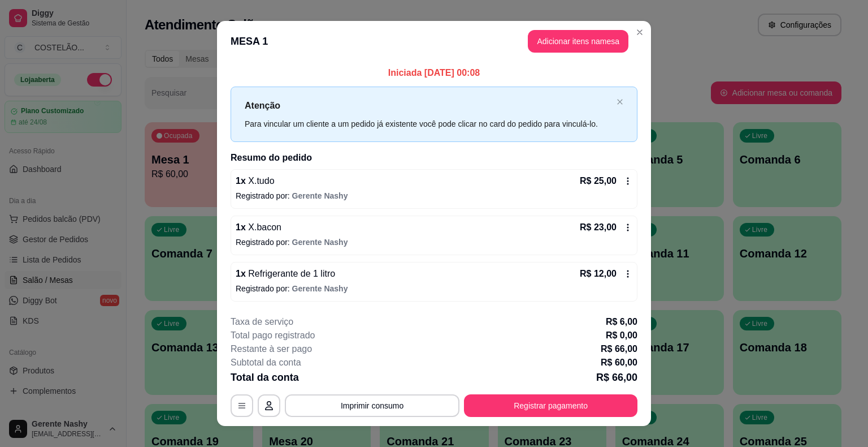 This screenshot has height=447, width=868. Describe the element at coordinates (434, 41) in the screenshot. I see `header: MESA 1` at that location.